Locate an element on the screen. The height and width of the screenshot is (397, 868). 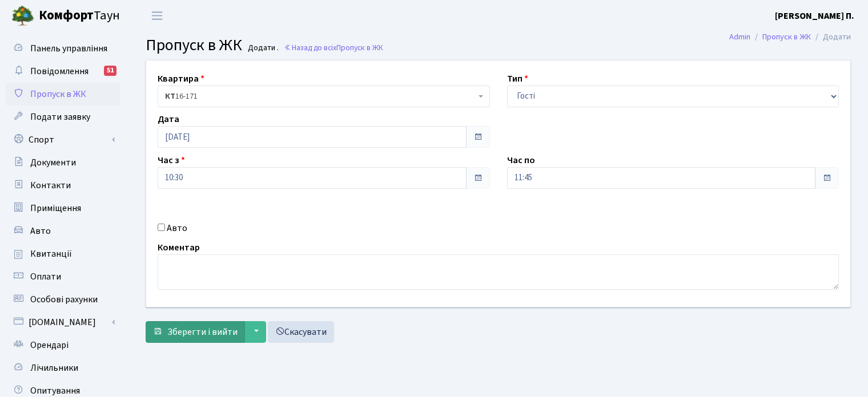
label: Час з is located at coordinates (171, 160).